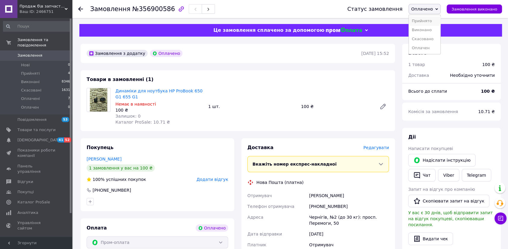 This screenshot has width=508, height=249. What do you see at coordinates (142, 122) in the screenshot?
I see `span: Каталог ProSale: 10.71 ₴` at bounding box center [142, 122].